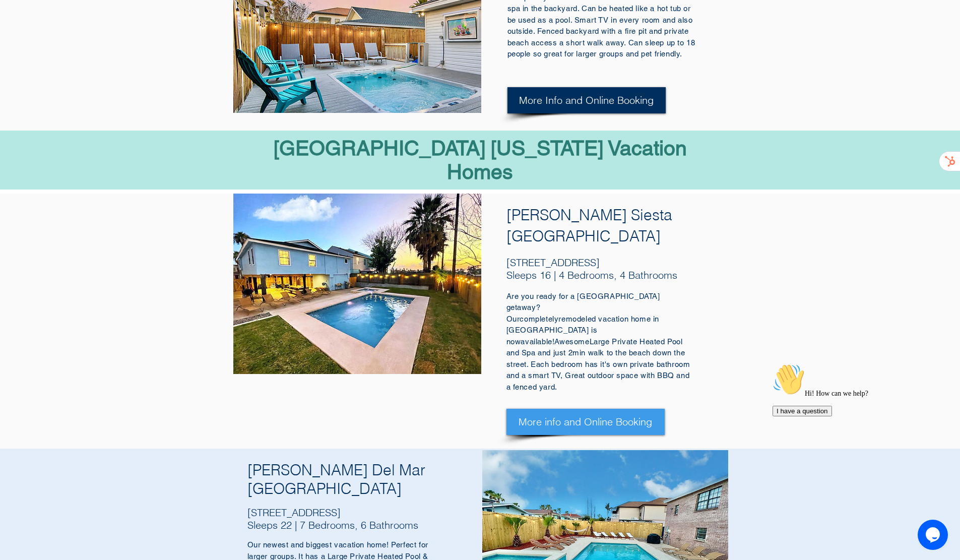 The width and height of the screenshot is (960, 560). Describe the element at coordinates (587, 100) in the screenshot. I see `a: More Info and Online Booking` at that location.